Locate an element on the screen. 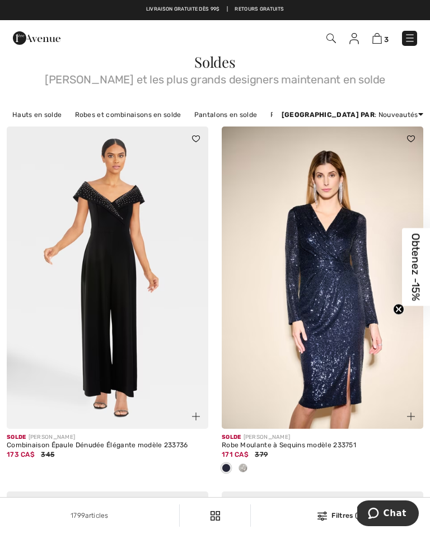  a: Combinaison Épaule Dénudée Élégante modèle 233736. Noir is located at coordinates (108, 278).